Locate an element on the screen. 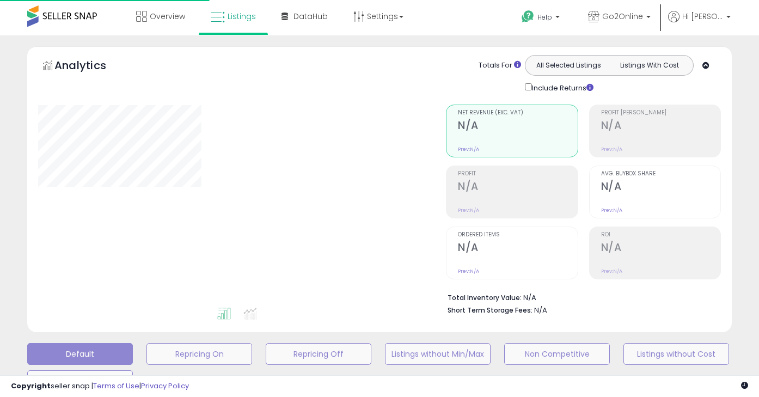 Image resolution: width=759 pixels, height=397 pixels. a: Help is located at coordinates (542, 19).